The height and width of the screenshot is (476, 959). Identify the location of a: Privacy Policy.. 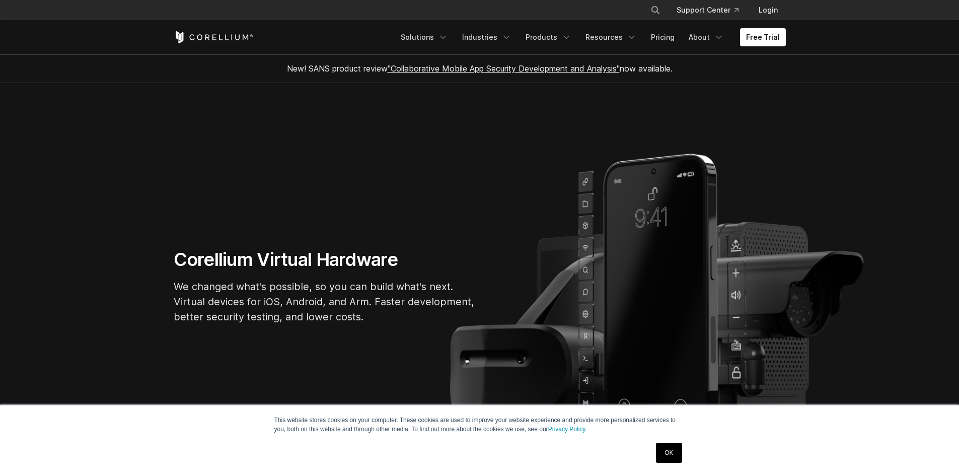
(567, 429).